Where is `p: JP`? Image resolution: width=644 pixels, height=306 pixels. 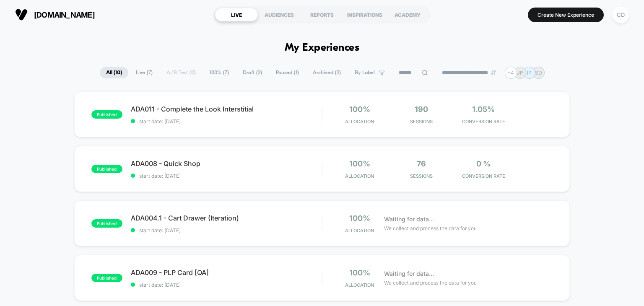 p: JP is located at coordinates (520, 73).